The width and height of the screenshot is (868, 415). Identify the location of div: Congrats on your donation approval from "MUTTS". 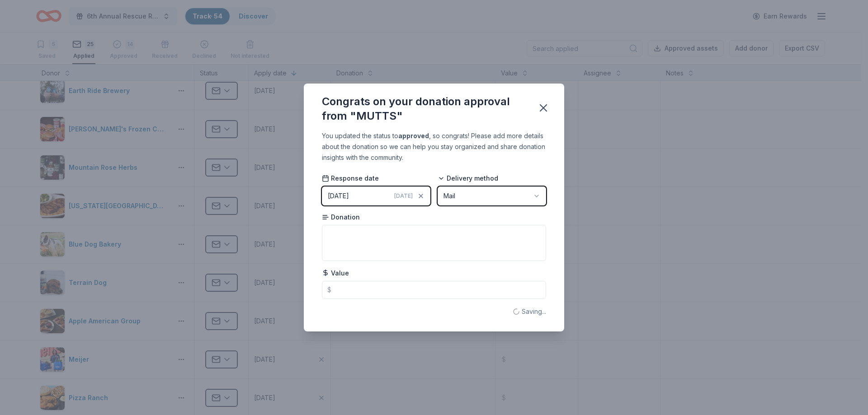
(424, 109).